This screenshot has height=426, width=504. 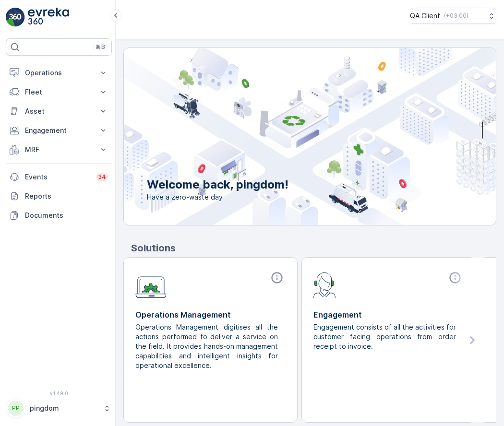 What do you see at coordinates (66, 215) in the screenshot?
I see `p: Documents` at bounding box center [66, 215].